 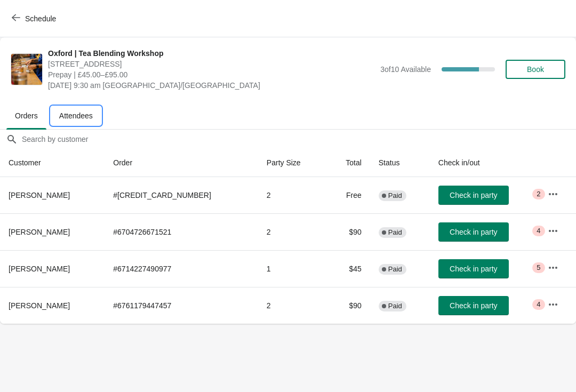 I want to click on td: # 6704726671521, so click(x=181, y=231).